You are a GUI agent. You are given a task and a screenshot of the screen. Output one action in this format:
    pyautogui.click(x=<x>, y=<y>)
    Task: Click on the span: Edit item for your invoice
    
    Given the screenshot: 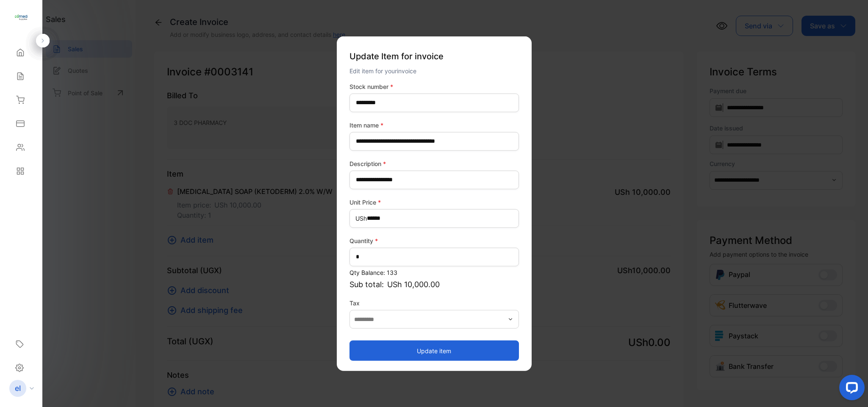 What is the action you would take?
    pyautogui.click(x=383, y=70)
    